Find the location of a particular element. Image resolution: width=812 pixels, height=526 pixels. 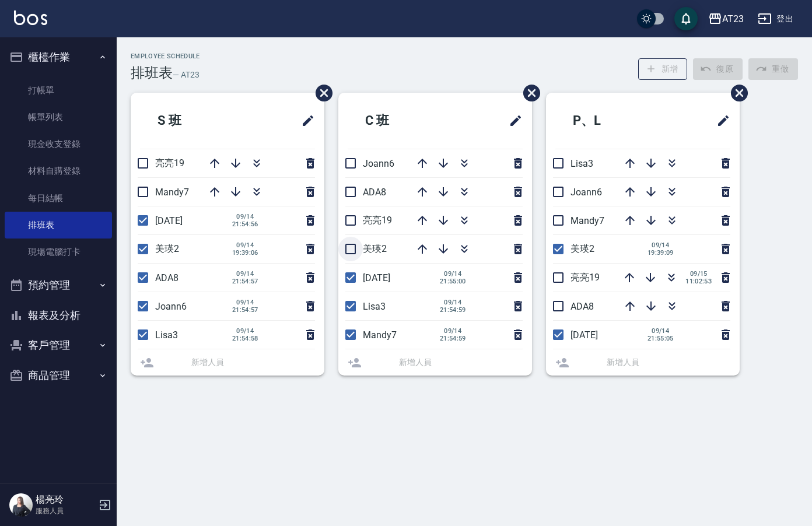

h3: 排班表 is located at coordinates (152, 73).